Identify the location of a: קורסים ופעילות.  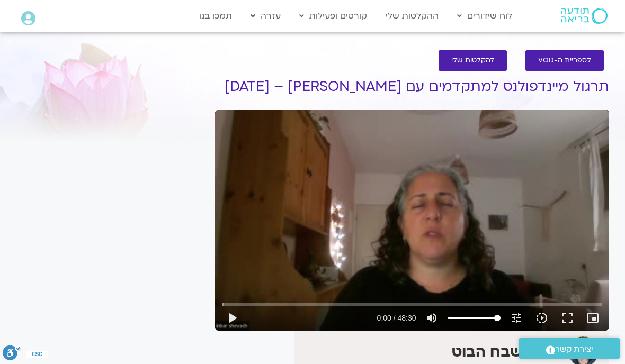
(333, 16).